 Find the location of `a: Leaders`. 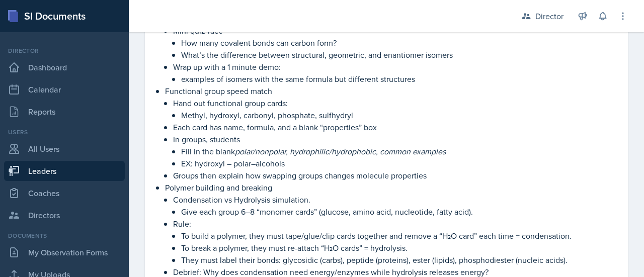

a: Leaders is located at coordinates (64, 171).